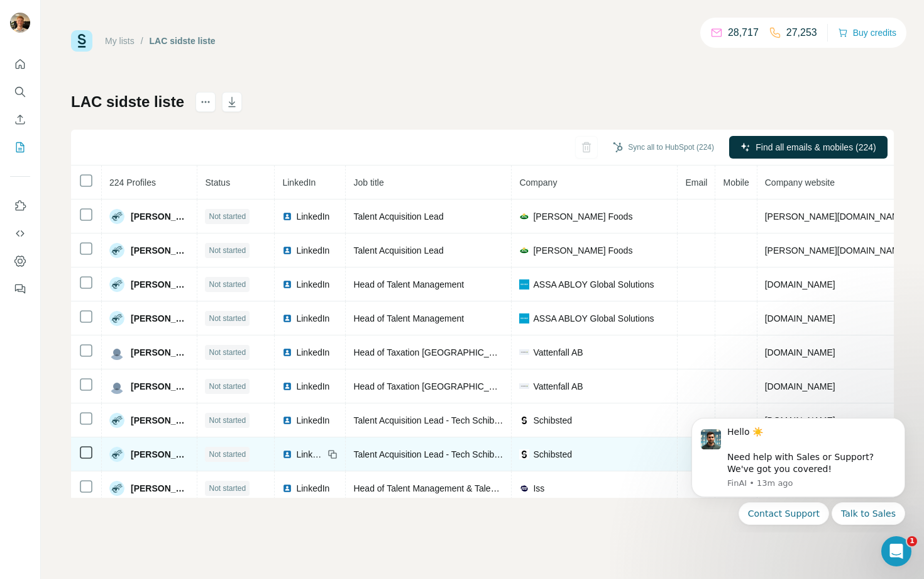 Image resolution: width=924 pixels, height=579 pixels. I want to click on a: My lists, so click(120, 41).